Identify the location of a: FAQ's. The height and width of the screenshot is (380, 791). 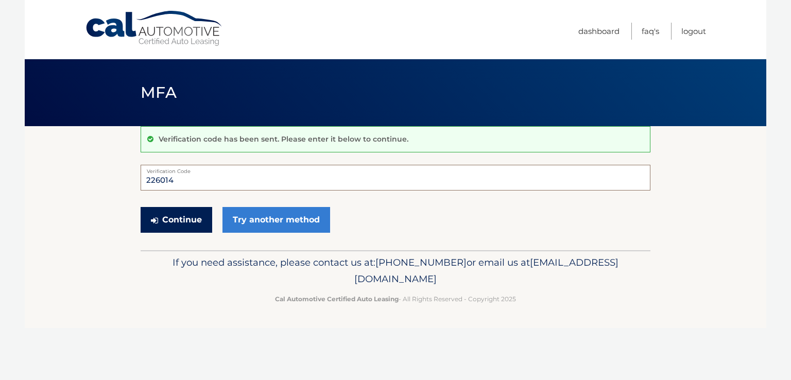
(651, 31).